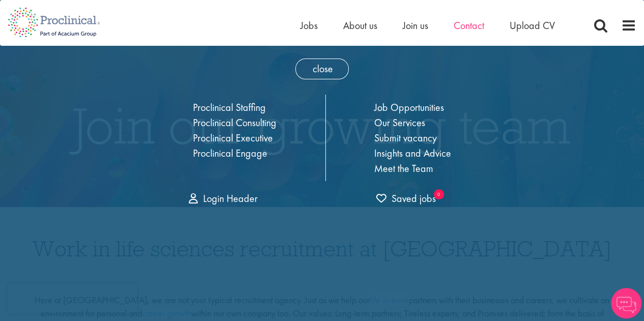 Image resolution: width=644 pixels, height=321 pixels. Describe the element at coordinates (360, 26) in the screenshot. I see `a: About us` at that location.